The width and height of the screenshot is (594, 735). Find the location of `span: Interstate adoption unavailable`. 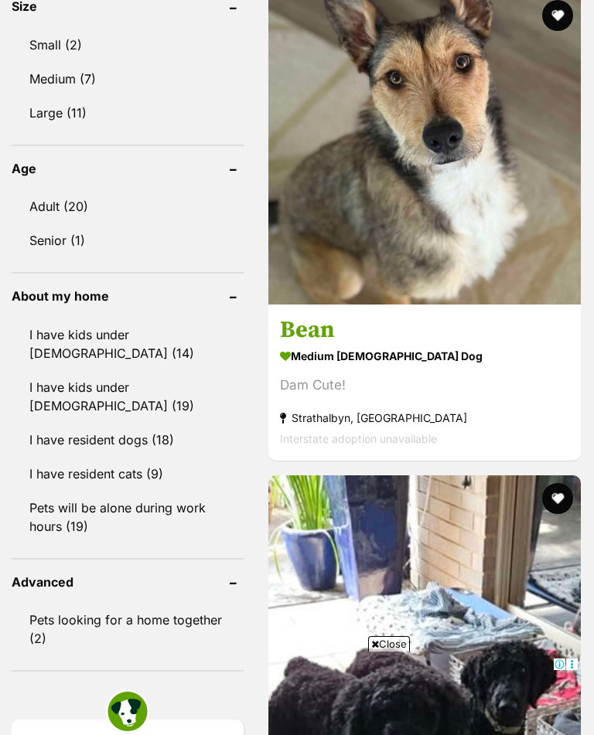

span: Interstate adoption unavailable is located at coordinates (358, 438).